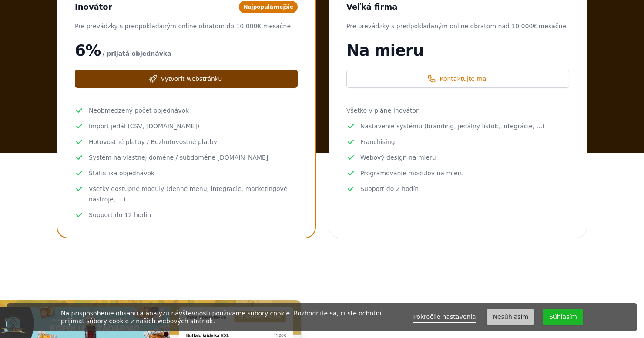 This screenshot has width=644, height=338. Describe the element at coordinates (457, 173) in the screenshot. I see `li: Programovanie modulov na mieru` at that location.